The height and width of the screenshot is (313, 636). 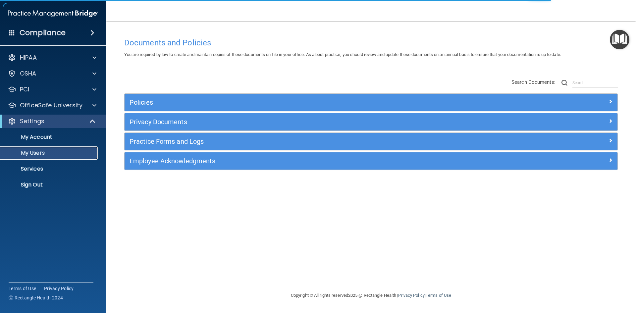 I want to click on h5: Policies, so click(x=309, y=102).